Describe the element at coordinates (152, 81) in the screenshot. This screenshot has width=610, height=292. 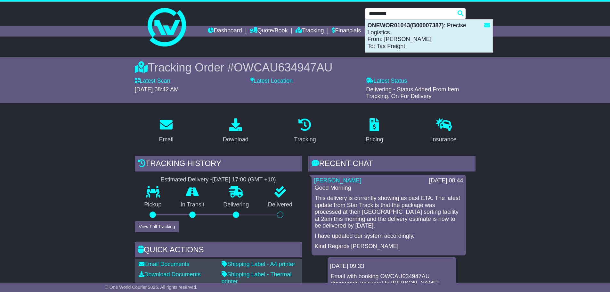
I see `label: Latest Scan` at that location.